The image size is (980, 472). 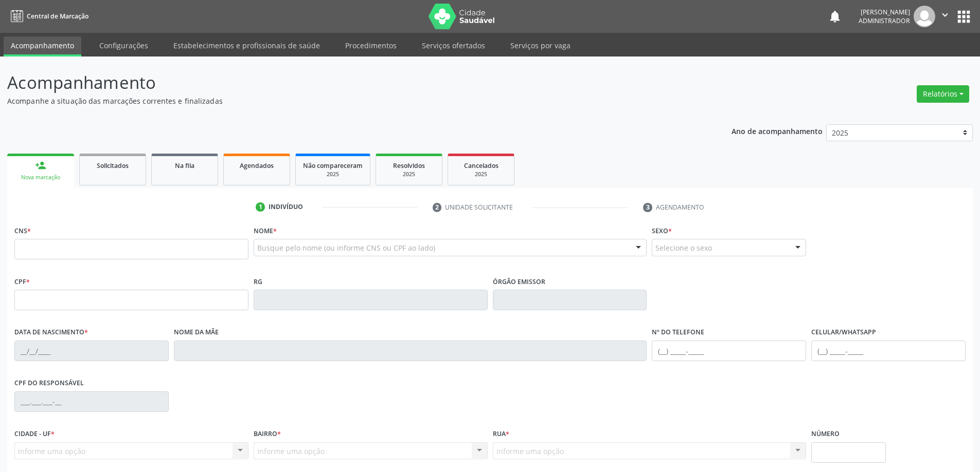 I want to click on div: Nova marcação, so click(x=41, y=177).